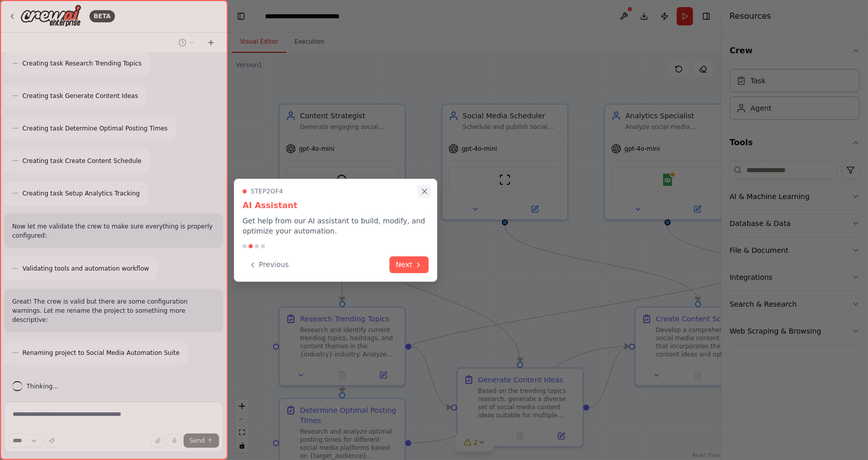 This screenshot has height=460, width=868. What do you see at coordinates (336, 226) in the screenshot?
I see `p: Get help from our AI assistant to build, modify, and optimize your automation.` at bounding box center [336, 226].